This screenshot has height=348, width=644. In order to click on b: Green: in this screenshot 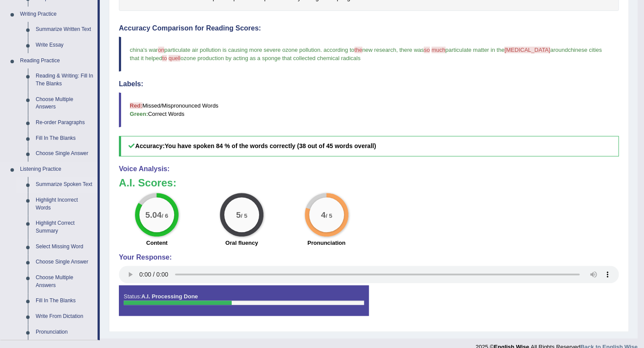, I will do `click(139, 114)`.